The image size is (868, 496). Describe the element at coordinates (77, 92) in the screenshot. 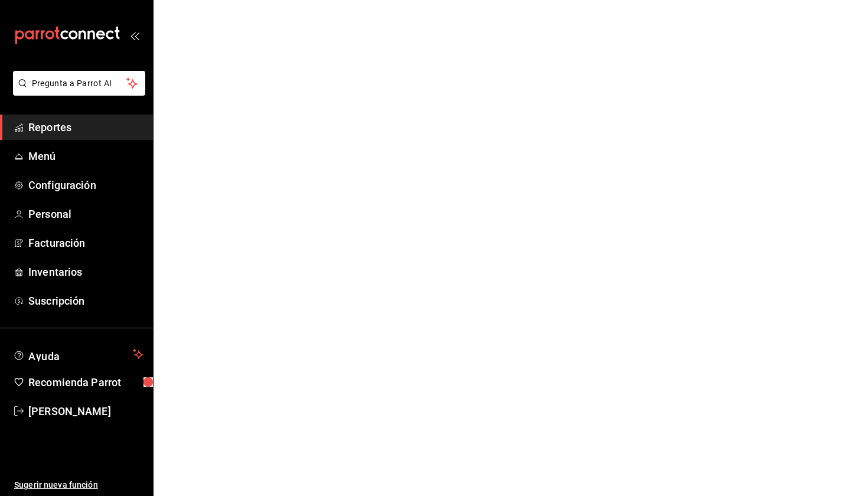

I see `a: Pregunta a Parrot AI` at that location.